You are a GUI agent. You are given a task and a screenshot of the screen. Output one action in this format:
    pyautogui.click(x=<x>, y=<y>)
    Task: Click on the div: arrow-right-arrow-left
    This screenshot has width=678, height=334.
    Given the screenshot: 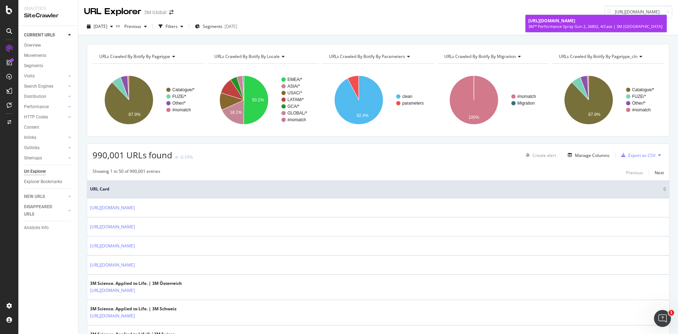 What is the action you would take?
    pyautogui.click(x=171, y=12)
    